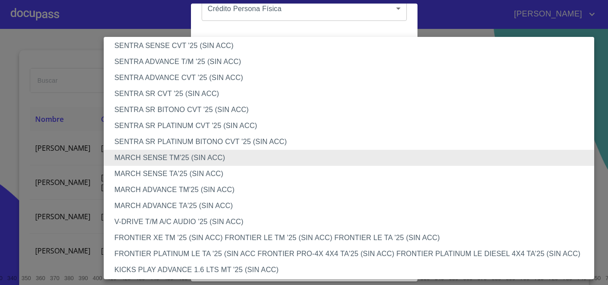  I want to click on li: V-DRIVE T/M A/C AUDIO '25 (SIN ACC), so click(352, 222).